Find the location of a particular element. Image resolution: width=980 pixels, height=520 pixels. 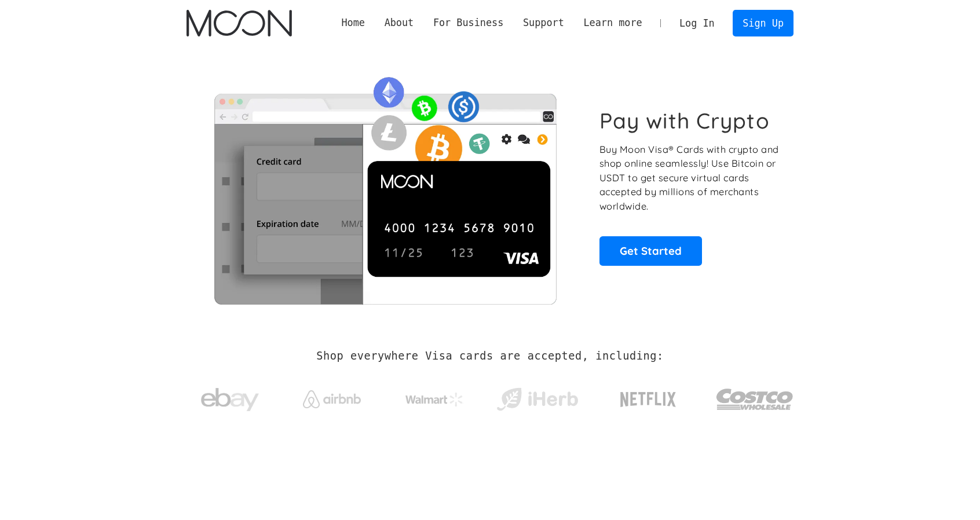

a: iHerb is located at coordinates (537, 397).